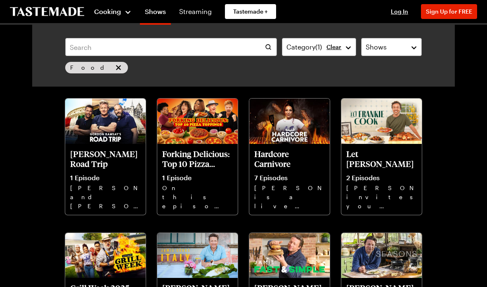  Describe the element at coordinates (197, 122) in the screenshot. I see `img: Forking Delicious: Top 10 Pizza Toppings` at that location.